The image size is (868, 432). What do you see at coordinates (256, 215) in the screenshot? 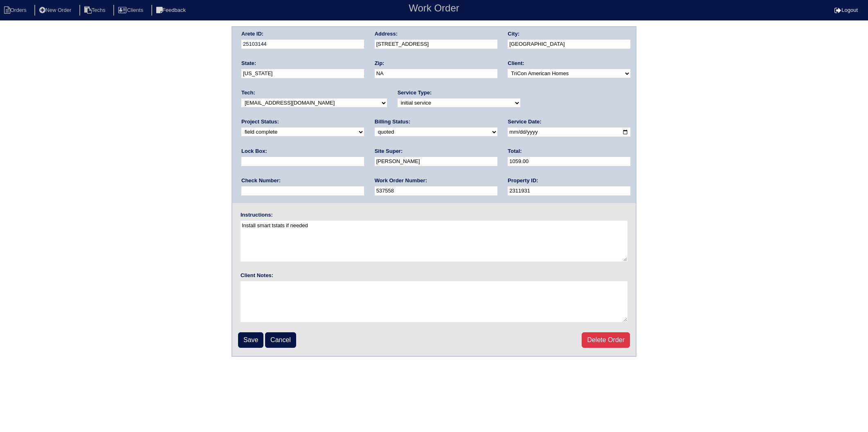
I see `label: Instructions:` at bounding box center [256, 215].